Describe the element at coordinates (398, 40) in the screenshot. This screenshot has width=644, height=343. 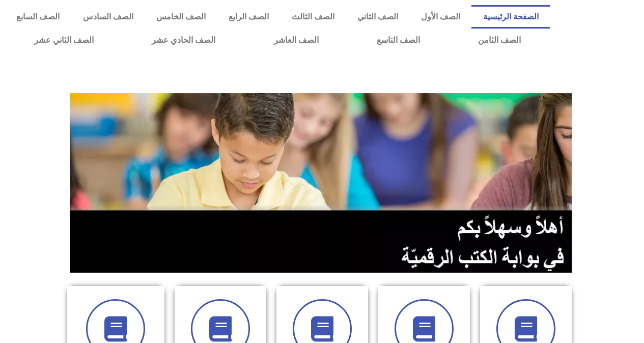
I see `a: الصف التاسع` at that location.